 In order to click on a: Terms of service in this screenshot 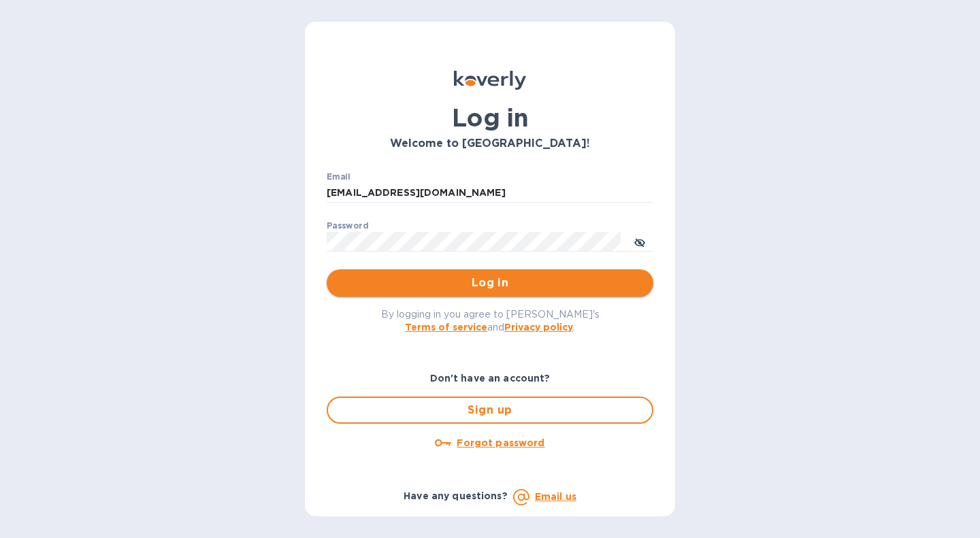, I will do `click(446, 327)`.